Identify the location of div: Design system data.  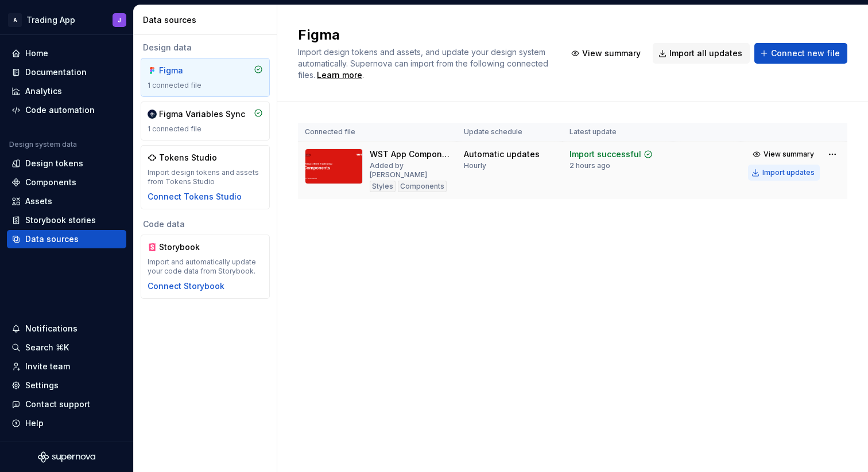
(43, 144).